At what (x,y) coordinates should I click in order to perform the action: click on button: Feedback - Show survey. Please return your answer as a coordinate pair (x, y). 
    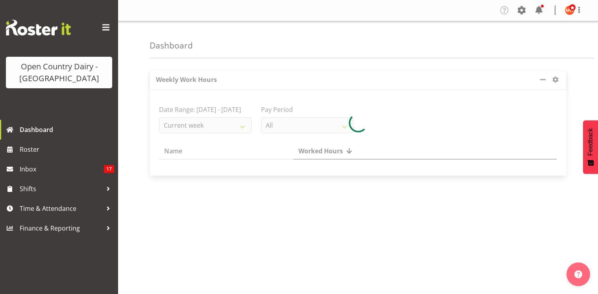
    Looking at the image, I should click on (591, 147).